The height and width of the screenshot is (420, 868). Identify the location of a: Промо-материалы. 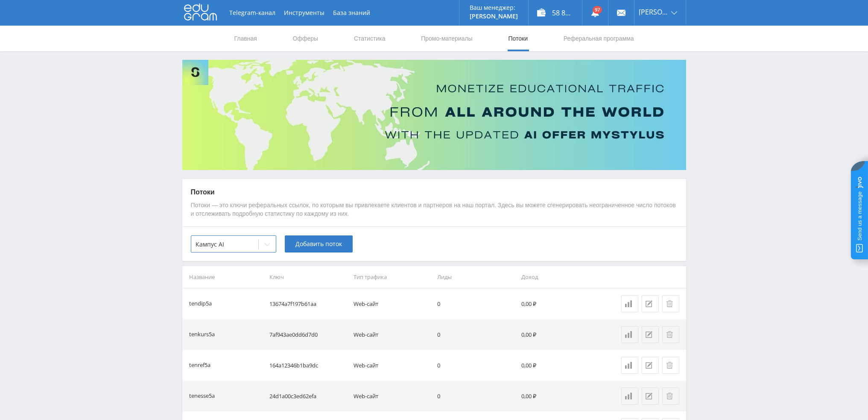
(446, 38).